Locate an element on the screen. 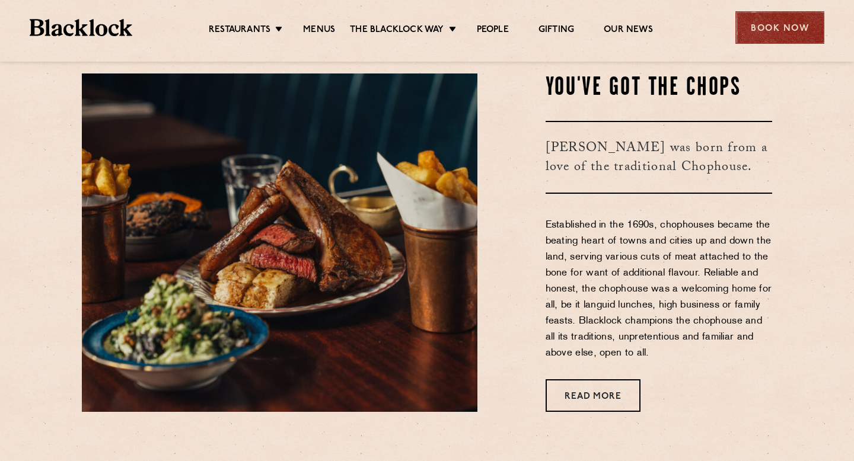 This screenshot has width=854, height=461. p: Established in the 1690s, chophouses became the beating heart of towns and cities up and down the... is located at coordinates (659, 289).